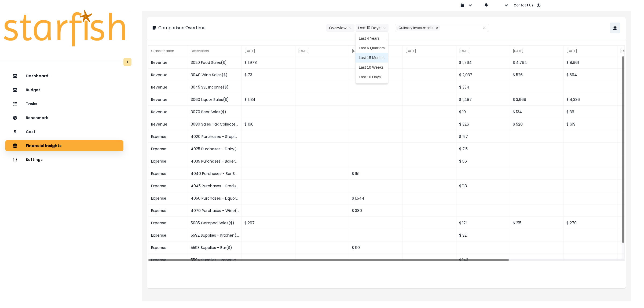 Image resolution: width=644 pixels, height=308 pixels. I want to click on p: Budget, so click(33, 90).